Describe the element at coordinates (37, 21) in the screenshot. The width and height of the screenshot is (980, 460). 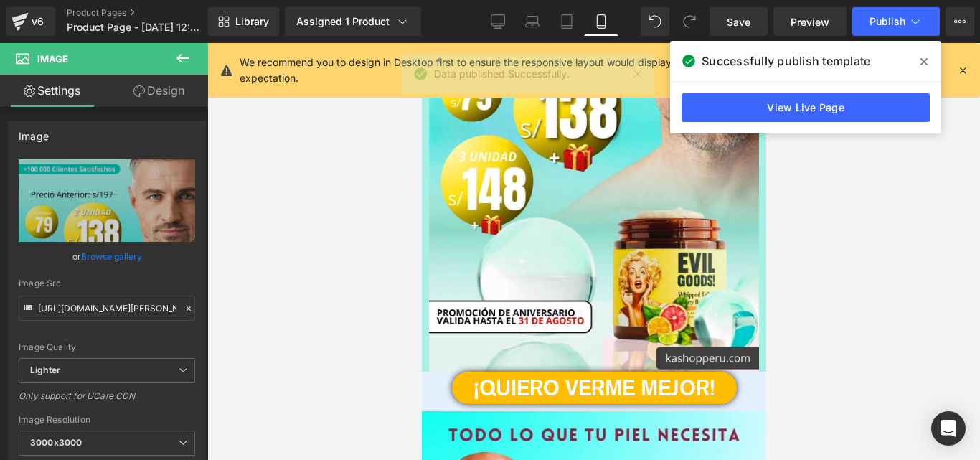
I see `div: v6` at that location.